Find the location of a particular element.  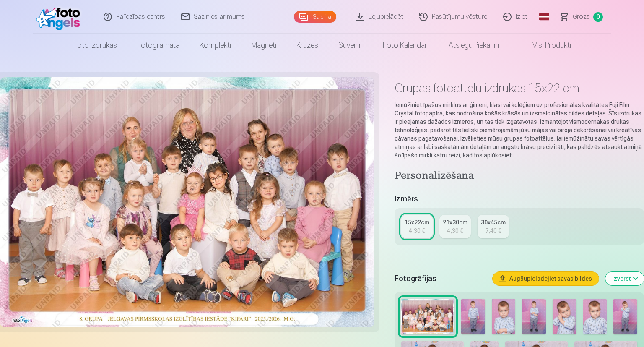

button: Izvērst is located at coordinates (625, 279).